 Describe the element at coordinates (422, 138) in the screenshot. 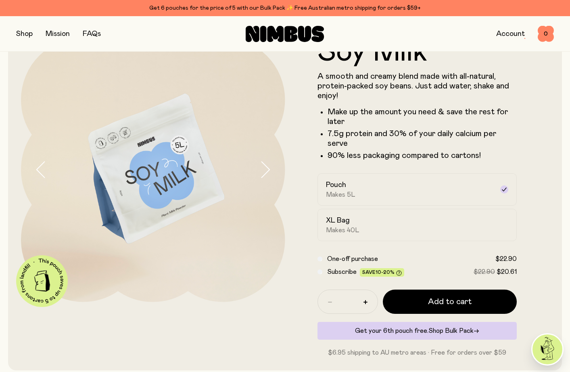

I see `li: 7.5g protein and 30% of your daily calcium per serve` at that location.